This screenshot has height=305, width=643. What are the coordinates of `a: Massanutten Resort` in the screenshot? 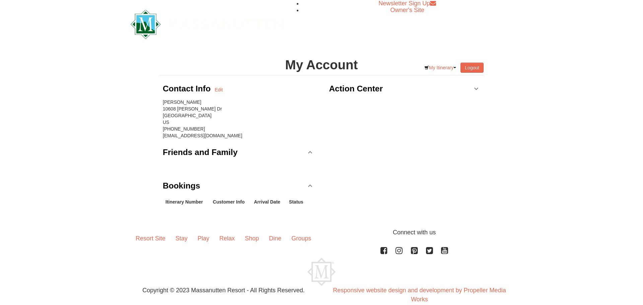 It's located at (207, 23).